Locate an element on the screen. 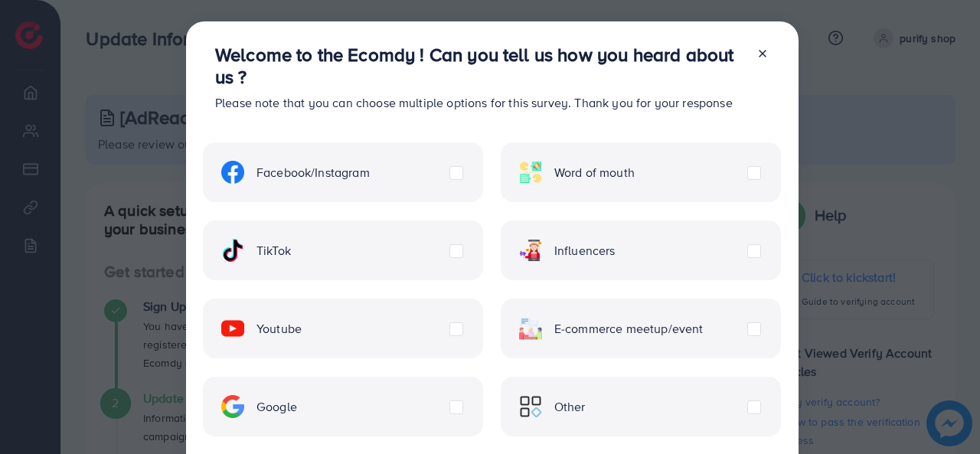  span: Word of mouth is located at coordinates (594, 172).